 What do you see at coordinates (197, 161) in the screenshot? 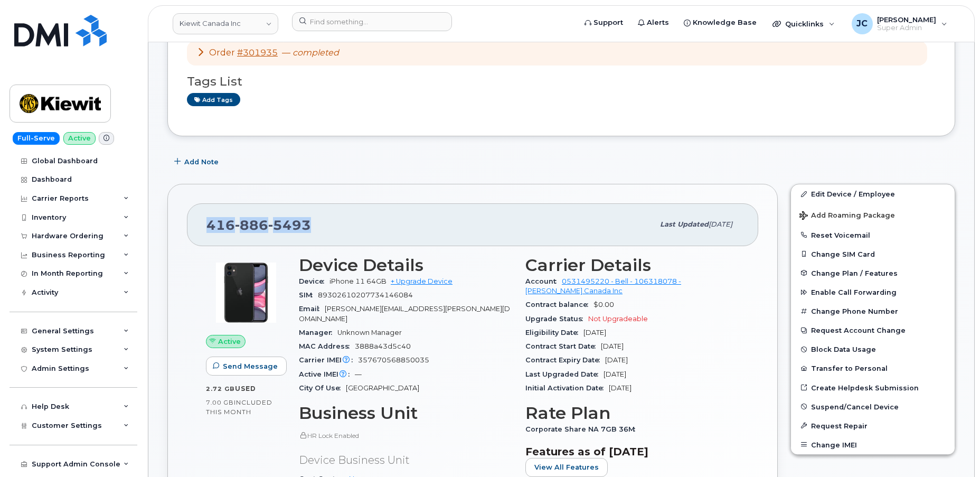
I see `button: Add Note` at bounding box center [197, 161].